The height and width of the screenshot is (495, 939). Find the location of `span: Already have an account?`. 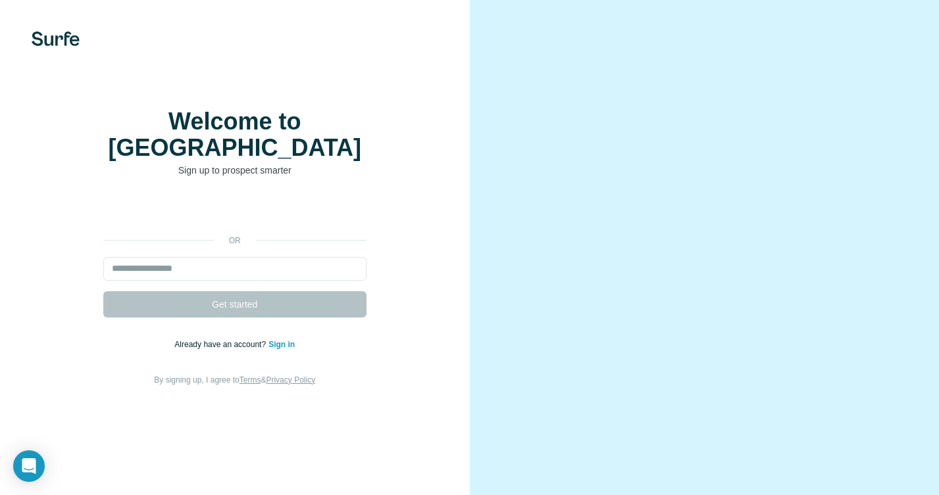

span: Already have an account? is located at coordinates (221, 345).